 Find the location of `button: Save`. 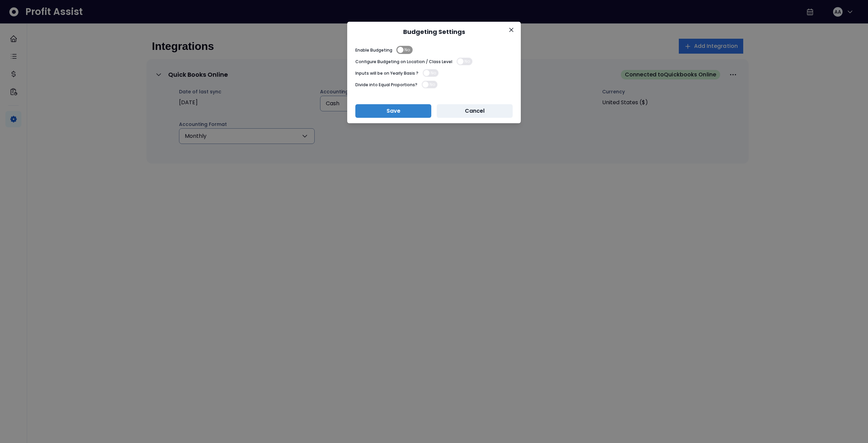

button: Save is located at coordinates (393, 111).